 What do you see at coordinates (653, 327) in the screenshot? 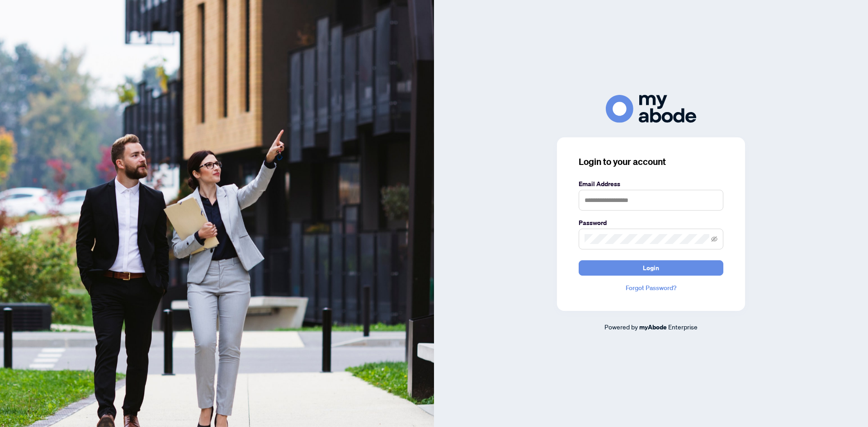
I see `a: myAbode` at bounding box center [653, 327].